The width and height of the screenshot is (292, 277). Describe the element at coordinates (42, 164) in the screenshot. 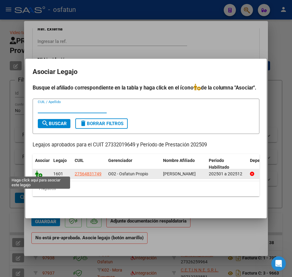

I see `datatable-header-cell: Asociar` at that location.